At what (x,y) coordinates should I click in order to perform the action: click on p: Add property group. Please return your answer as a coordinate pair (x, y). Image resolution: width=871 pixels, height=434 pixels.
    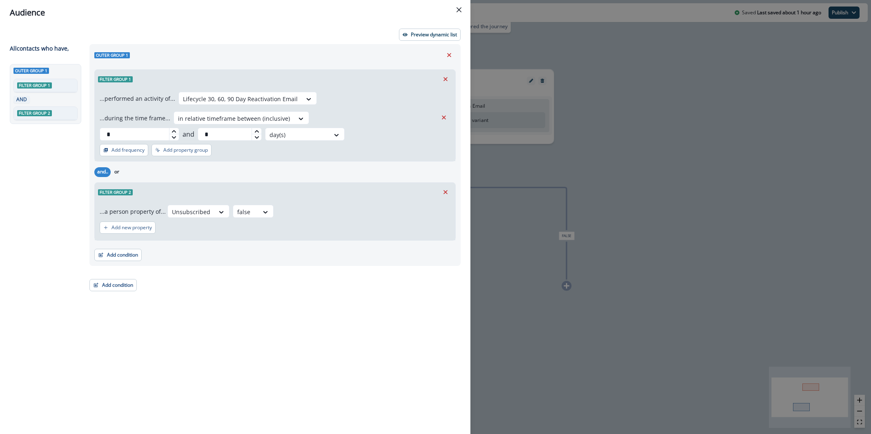
    Looking at the image, I should click on (185, 150).